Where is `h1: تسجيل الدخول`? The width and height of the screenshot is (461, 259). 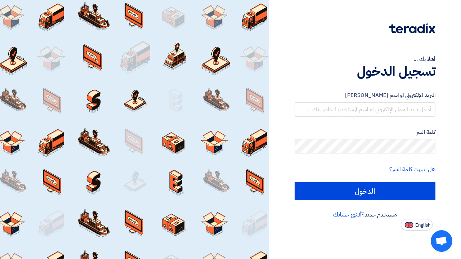 h1: تسجيل الدخول is located at coordinates (365, 71).